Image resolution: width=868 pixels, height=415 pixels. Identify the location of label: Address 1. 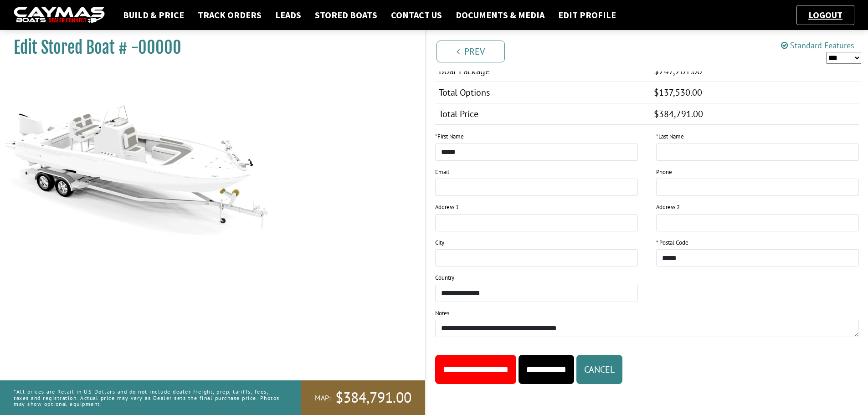
(447, 207).